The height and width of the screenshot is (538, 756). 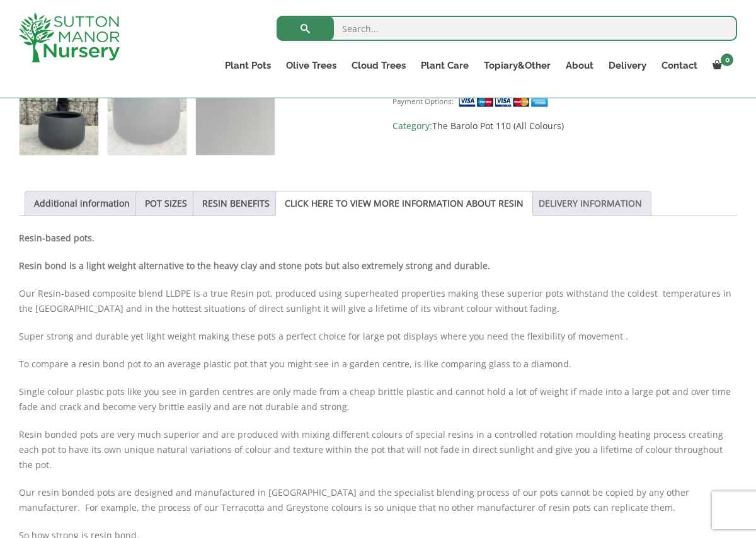 What do you see at coordinates (166, 203) in the screenshot?
I see `a: POT SIZES` at bounding box center [166, 203].